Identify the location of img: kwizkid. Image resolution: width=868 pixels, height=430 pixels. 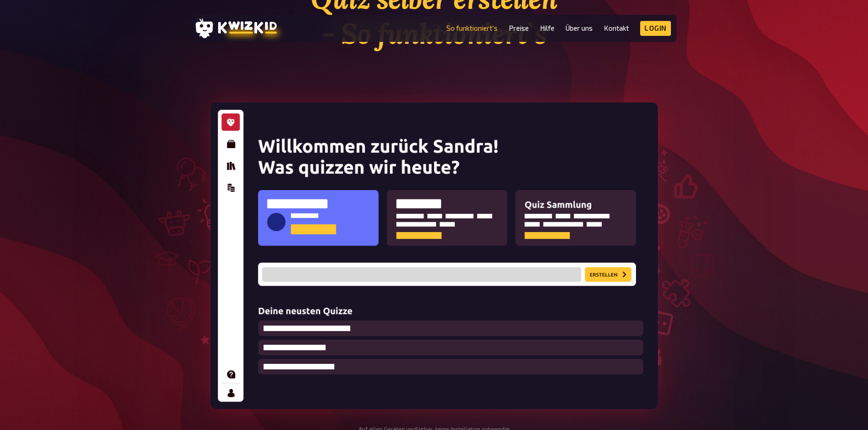
(434, 256).